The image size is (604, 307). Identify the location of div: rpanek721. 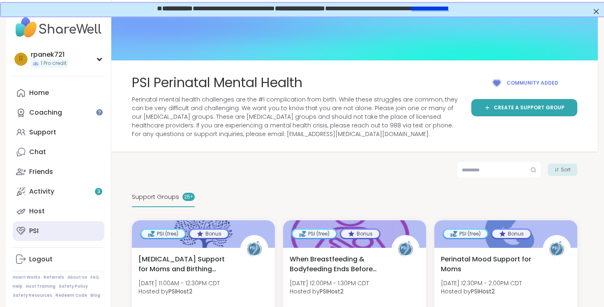
(49, 55).